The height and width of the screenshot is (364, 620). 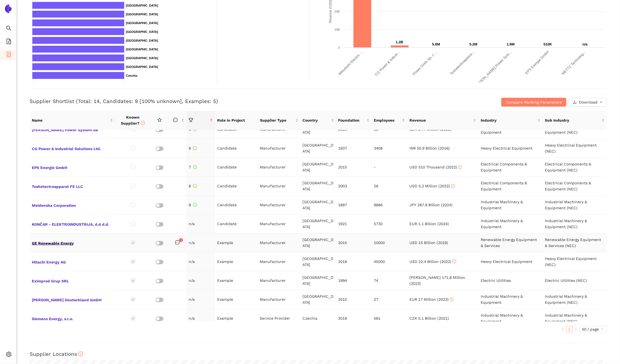 What do you see at coordinates (387, 63) in the screenshot?
I see `text: CG Power & Indust…` at bounding box center [387, 63].